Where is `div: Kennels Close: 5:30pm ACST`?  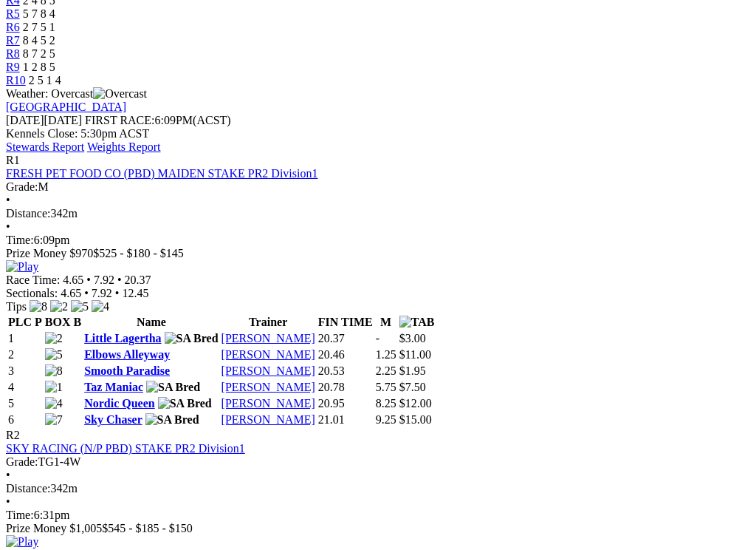 div: Kennels Close: 5:30pm ACST is located at coordinates (378, 134).